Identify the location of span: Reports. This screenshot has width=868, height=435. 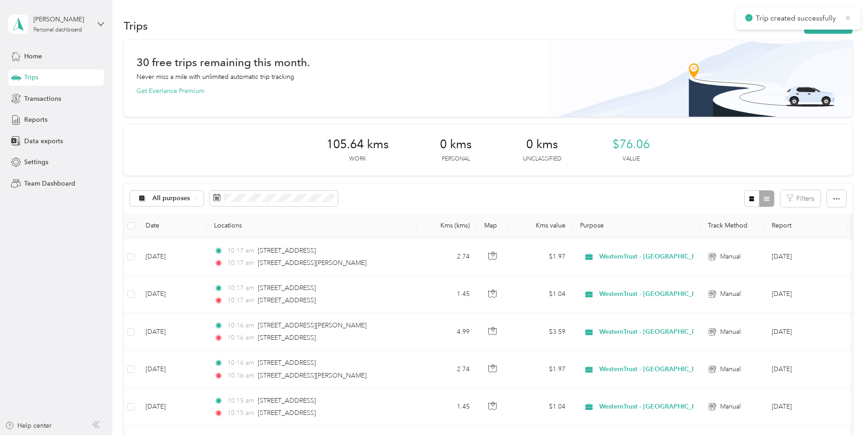
(36, 120).